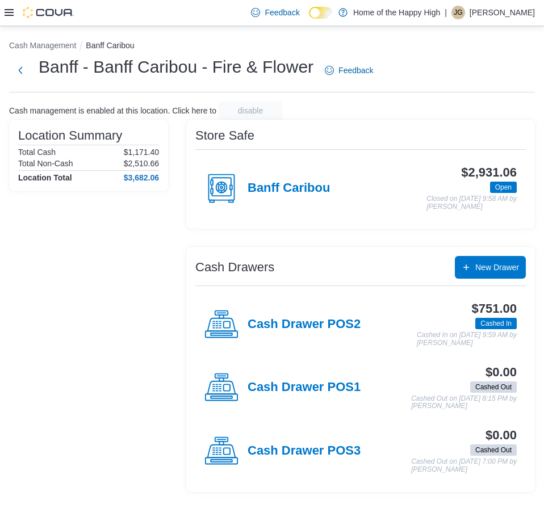  I want to click on h3: $2,931.06, so click(489, 173).